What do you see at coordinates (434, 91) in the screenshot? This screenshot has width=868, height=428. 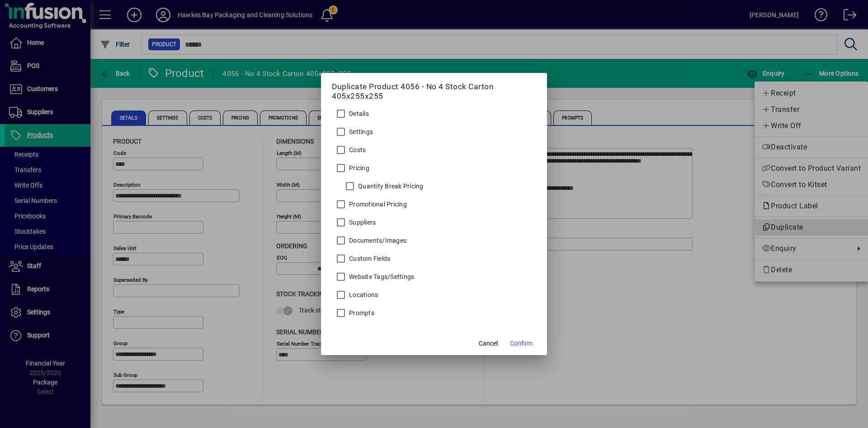 I see `h5: Duplicate Product 4056 - No 4 Stock Carton 405x255x255` at bounding box center [434, 91].